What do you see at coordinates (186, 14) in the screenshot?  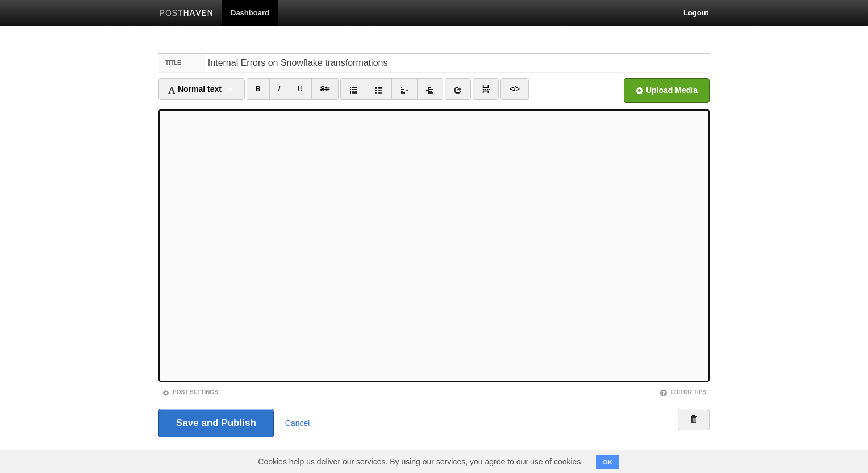 I see `img: Posthaven-bar` at bounding box center [186, 14].